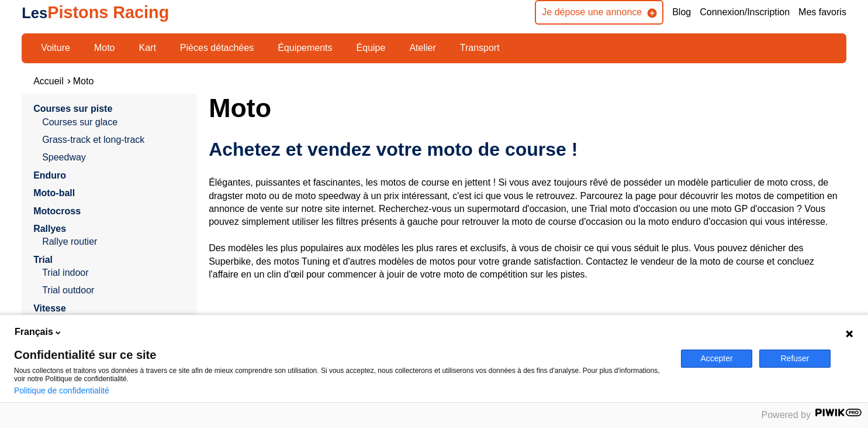 The height and width of the screenshot is (428, 868). Describe the element at coordinates (61, 391) in the screenshot. I see `a: Politique de confidentialité` at that location.